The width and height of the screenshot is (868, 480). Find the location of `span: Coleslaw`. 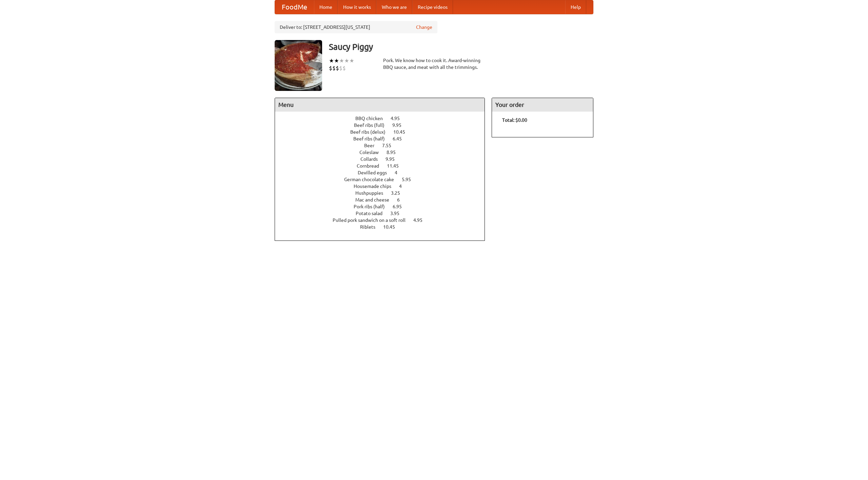

span: Coleslaw is located at coordinates (372, 152).